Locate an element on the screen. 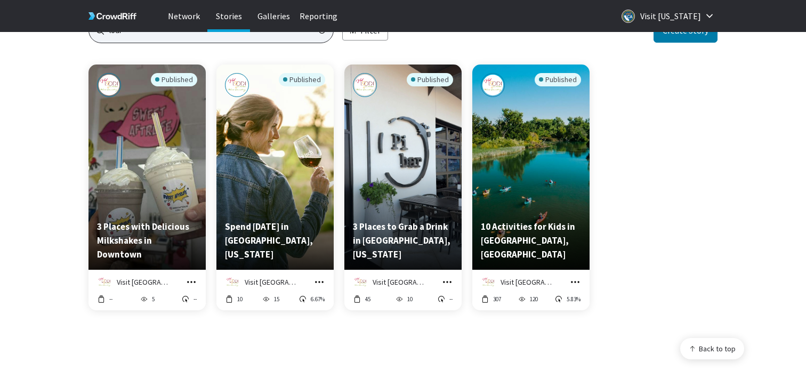  p: 5 is located at coordinates (153, 299).